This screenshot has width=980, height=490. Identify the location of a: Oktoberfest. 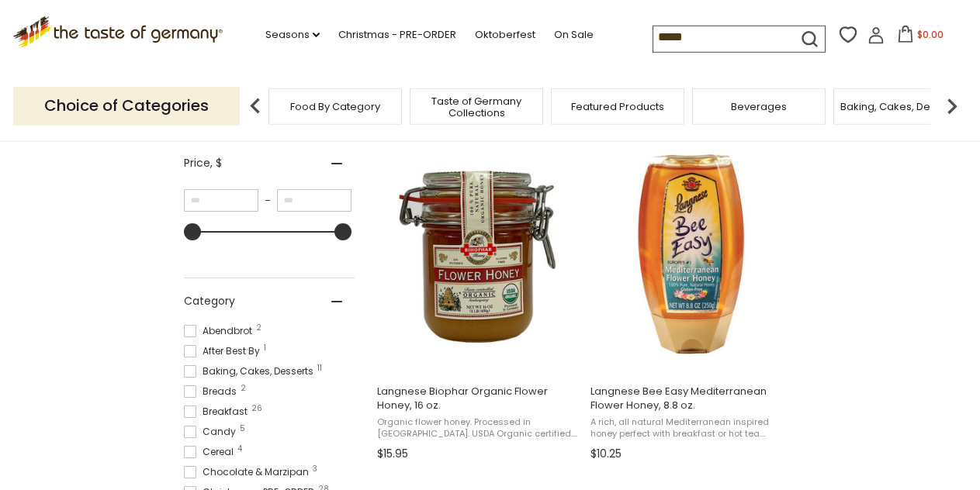
(505, 35).